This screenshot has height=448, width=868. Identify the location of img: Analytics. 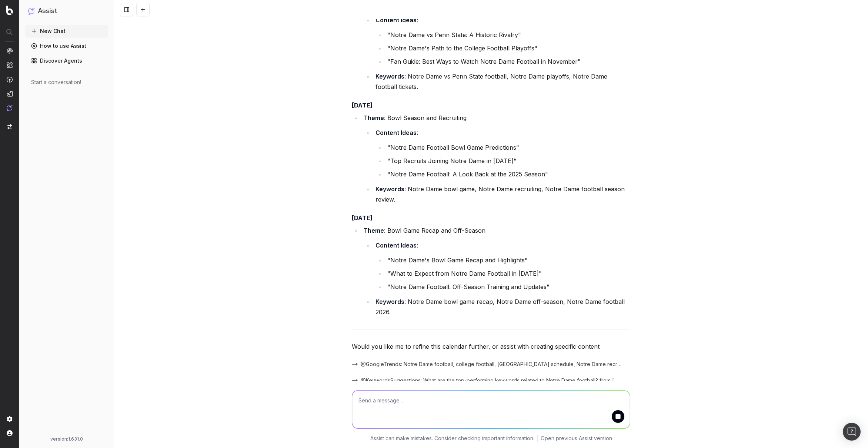
(10, 51).